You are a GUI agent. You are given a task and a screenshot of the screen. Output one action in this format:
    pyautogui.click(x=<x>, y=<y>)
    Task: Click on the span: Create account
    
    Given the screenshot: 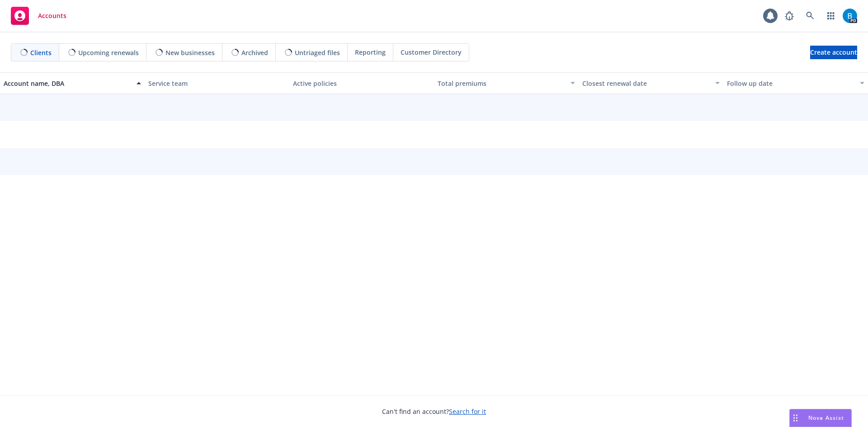 What is the action you would take?
    pyautogui.click(x=833, y=52)
    